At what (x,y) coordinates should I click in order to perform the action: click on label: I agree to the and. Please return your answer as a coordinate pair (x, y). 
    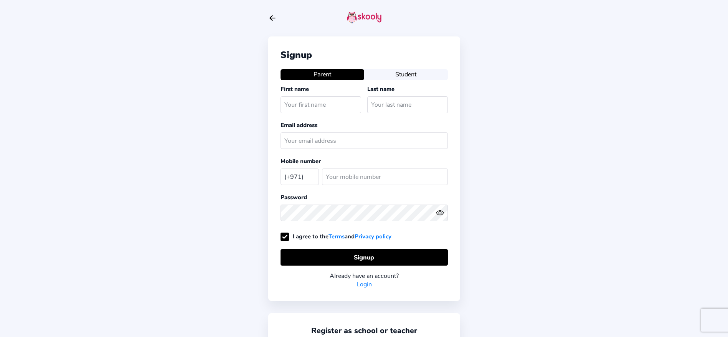
    Looking at the image, I should click on (336, 236).